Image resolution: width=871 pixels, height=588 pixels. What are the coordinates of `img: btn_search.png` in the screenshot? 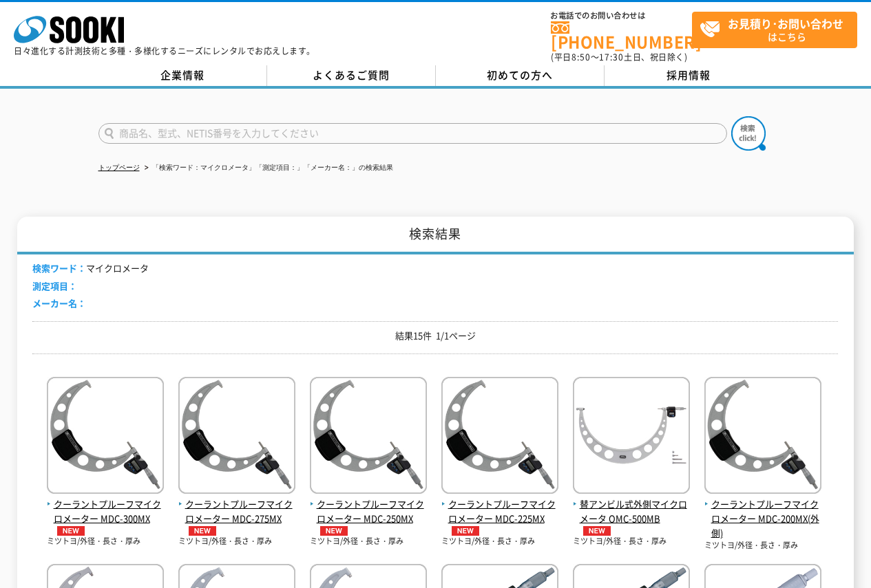 It's located at (748, 133).